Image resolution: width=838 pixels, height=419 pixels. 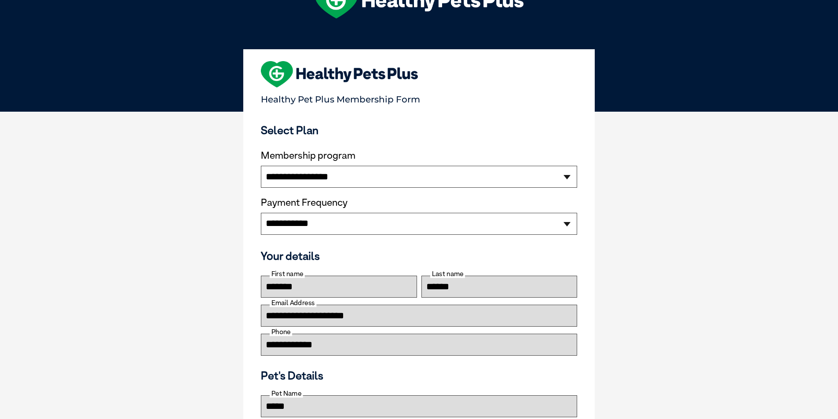 I want to click on label: First name, so click(x=287, y=274).